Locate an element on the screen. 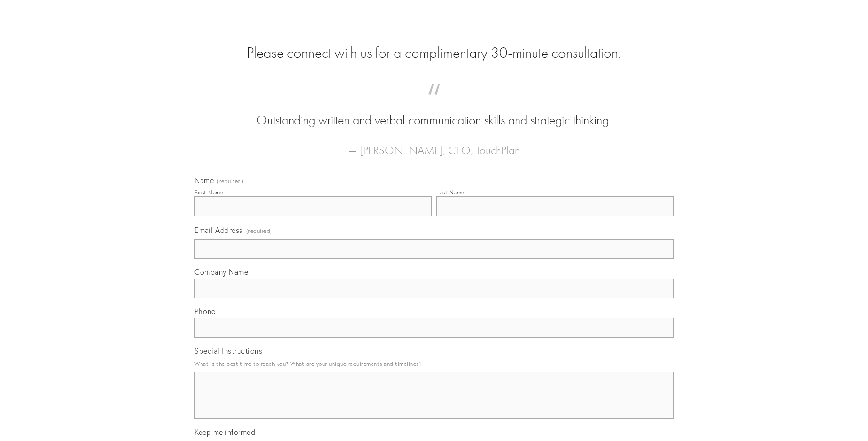 The width and height of the screenshot is (868, 441). div: First Name is located at coordinates (208, 192).